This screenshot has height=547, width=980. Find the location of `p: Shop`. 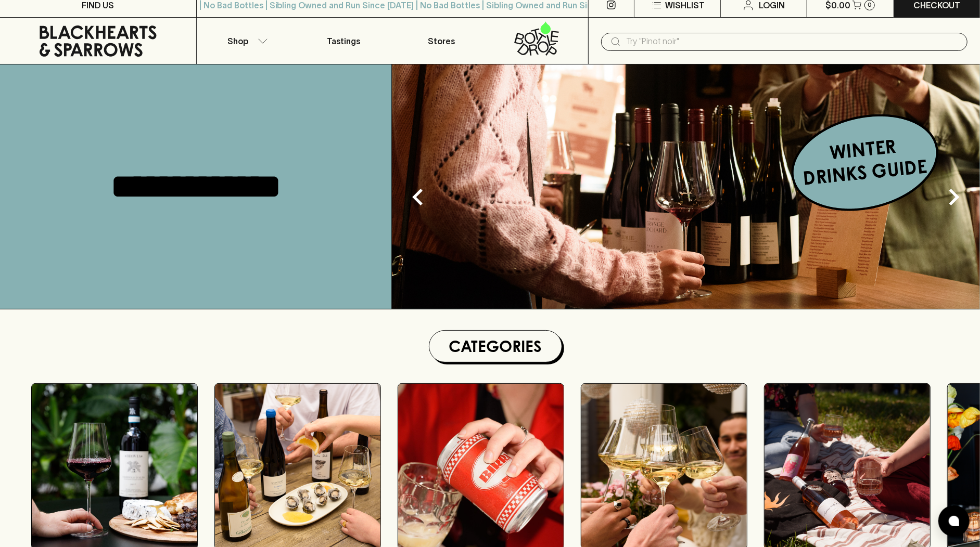

p: Shop is located at coordinates (238, 41).